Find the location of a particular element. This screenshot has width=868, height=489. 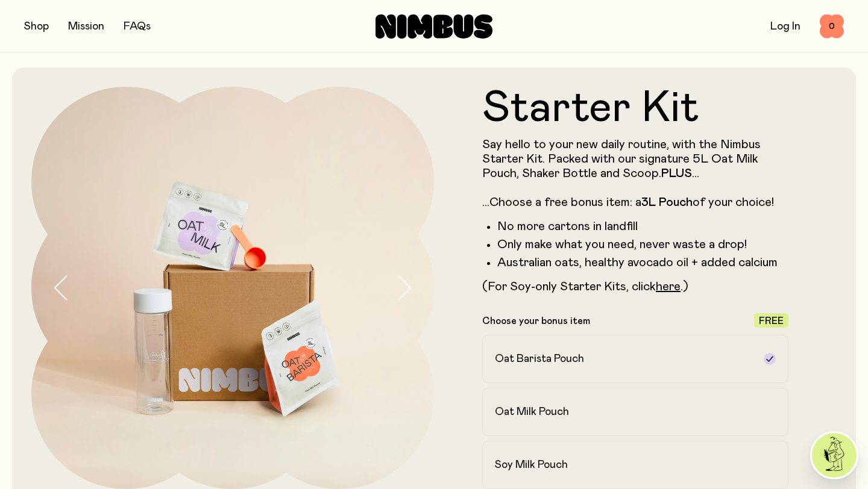

a: here is located at coordinates (668, 287).